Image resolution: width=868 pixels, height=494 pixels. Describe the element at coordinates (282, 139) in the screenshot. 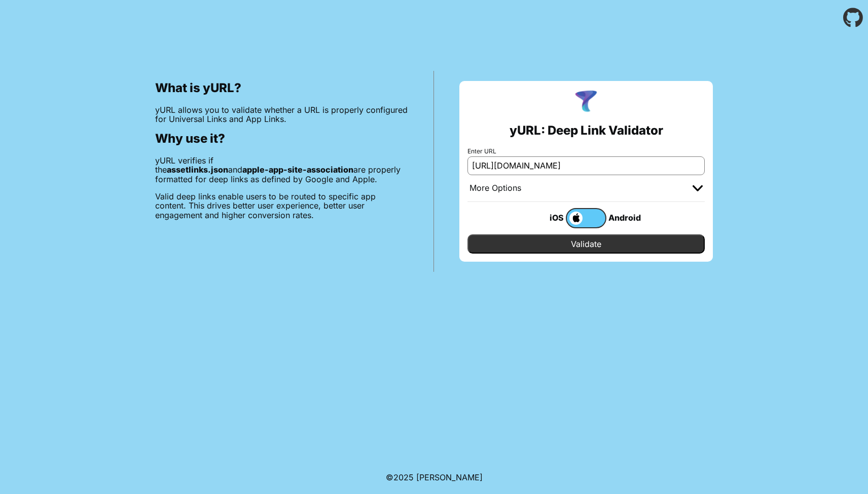

I see `h2: Why use it?` at that location.